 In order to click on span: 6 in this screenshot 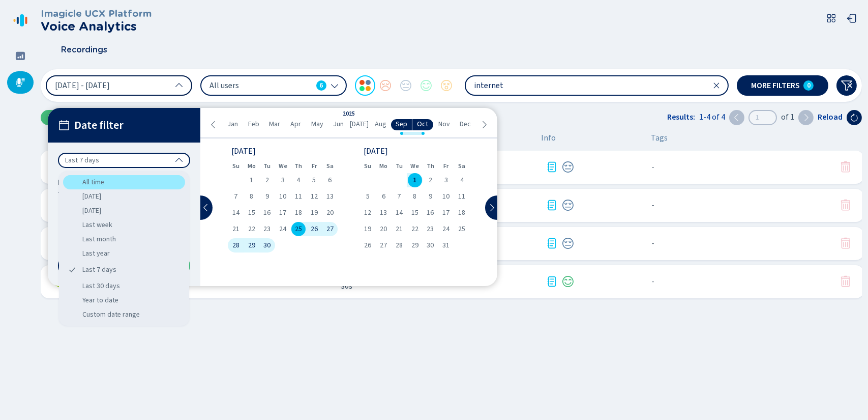, I will do `click(383, 196)`.